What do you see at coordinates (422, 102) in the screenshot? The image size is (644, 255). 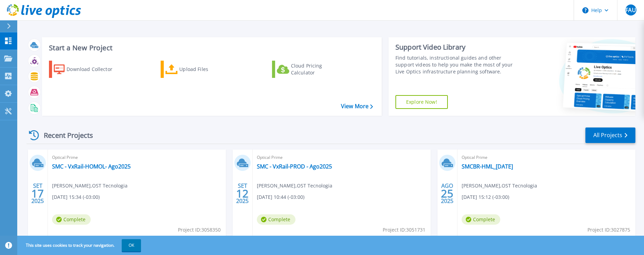 I see `a: Explore Now!` at bounding box center [422, 102].